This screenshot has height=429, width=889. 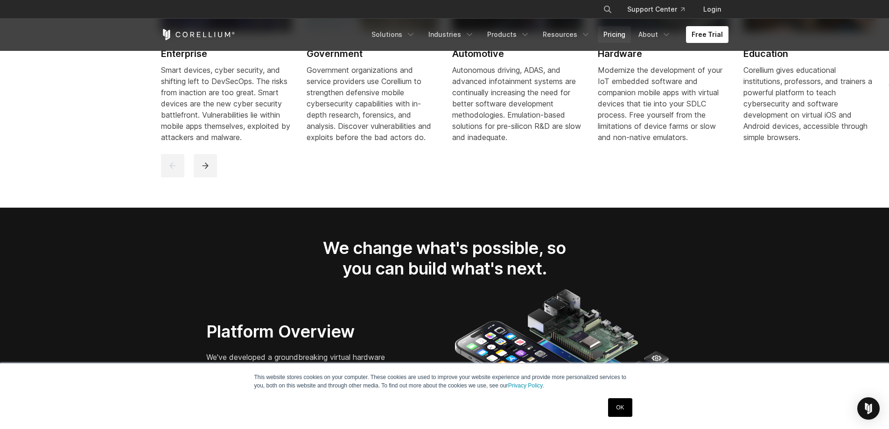 I want to click on a: Solutions, so click(x=393, y=35).